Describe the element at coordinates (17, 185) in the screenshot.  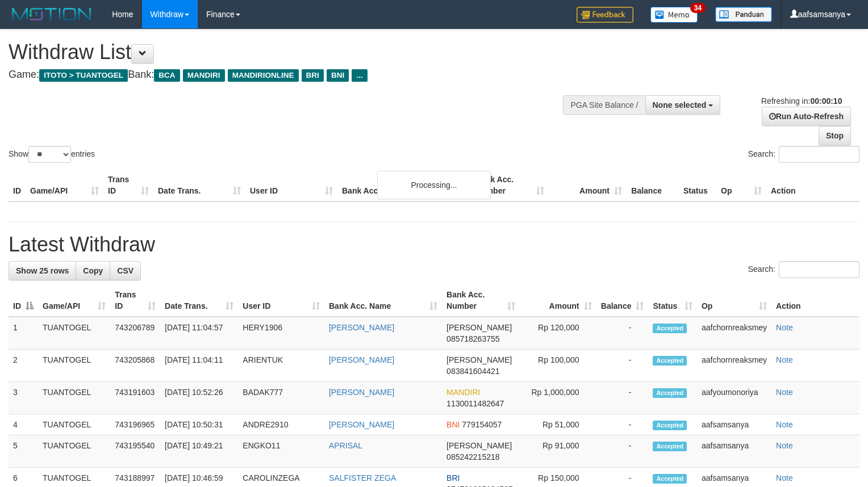
I see `th: ID` at that location.